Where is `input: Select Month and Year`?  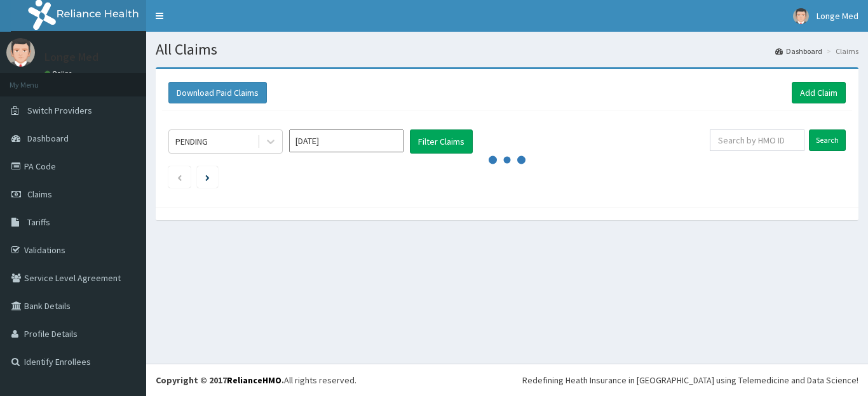
input: Select Month and Year is located at coordinates (346, 141).